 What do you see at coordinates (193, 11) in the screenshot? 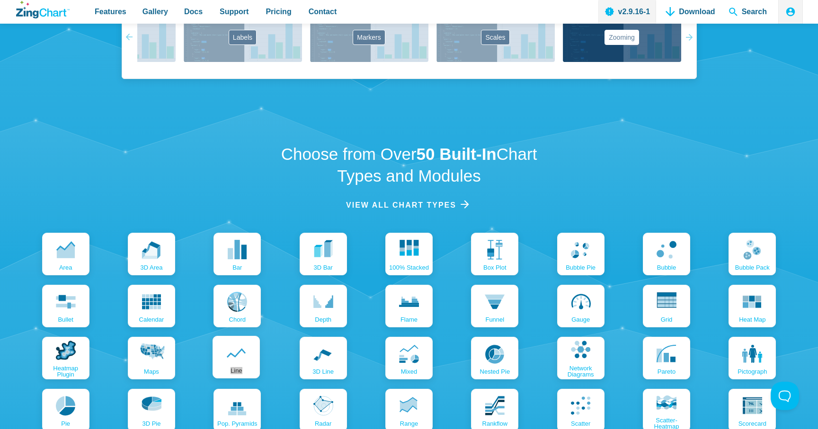
I see `span: Docs` at bounding box center [193, 11].